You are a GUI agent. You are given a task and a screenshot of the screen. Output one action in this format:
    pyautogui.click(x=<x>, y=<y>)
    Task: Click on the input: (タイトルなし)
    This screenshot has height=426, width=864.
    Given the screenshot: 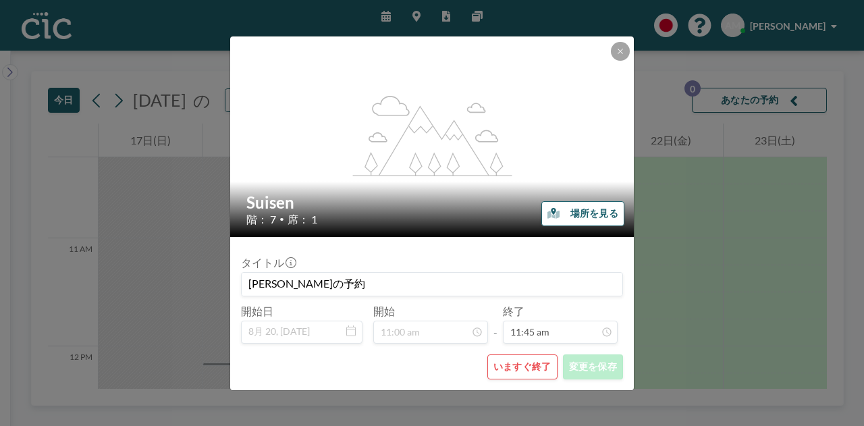 What is the action you would take?
    pyautogui.click(x=432, y=284)
    